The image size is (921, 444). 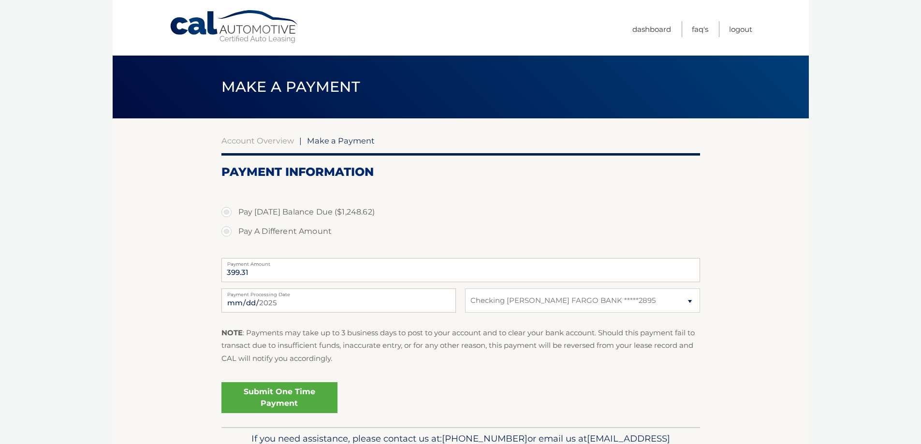 I want to click on p: : Payments may take up to 3 business days to post to your account and to clear your bank account...., so click(x=461, y=346).